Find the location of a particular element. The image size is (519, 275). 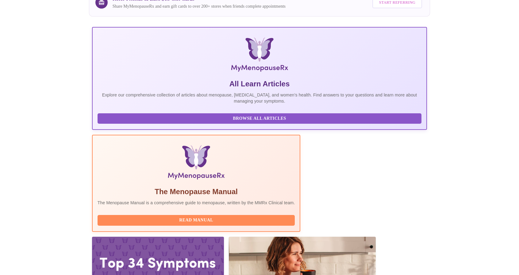

h5: The Menopause Manual is located at coordinates (196, 192).